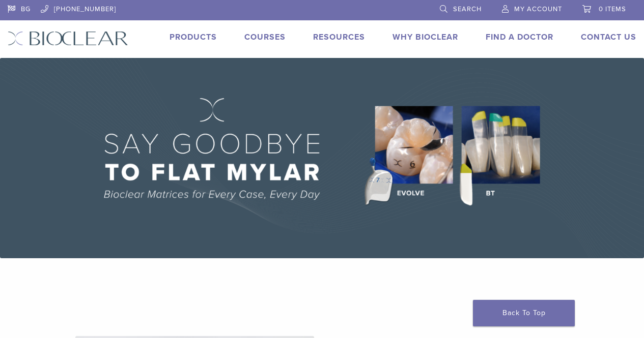  I want to click on span: My Account, so click(538, 9).